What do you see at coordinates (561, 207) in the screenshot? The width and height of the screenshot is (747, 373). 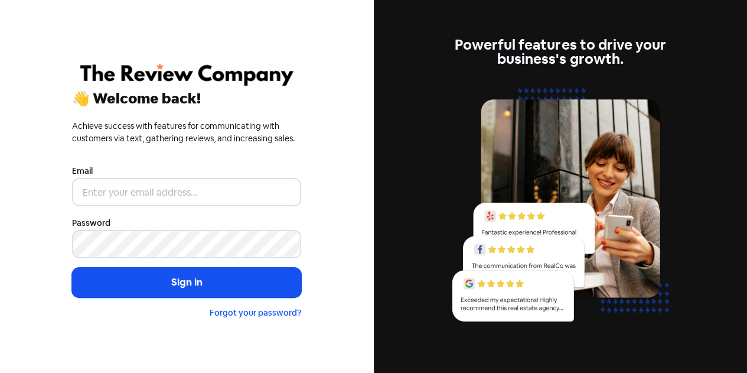 I see `img: reviews` at bounding box center [561, 207].